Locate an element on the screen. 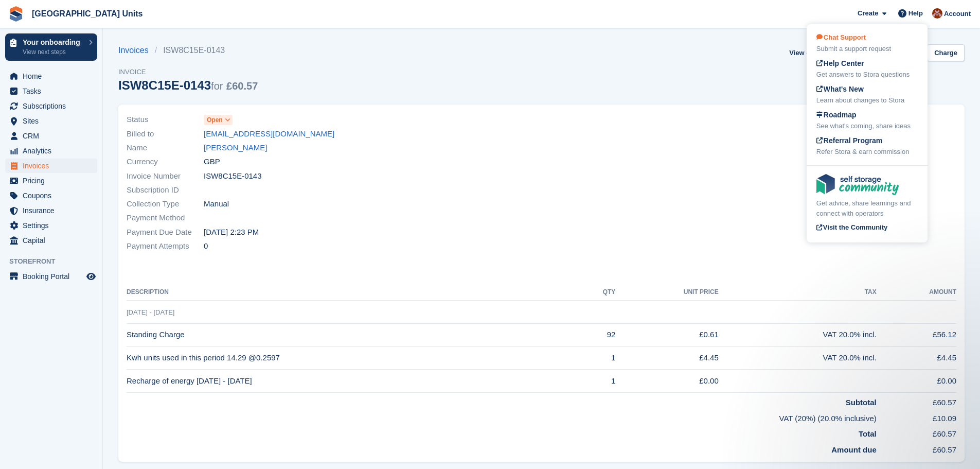  span: Collection Type is located at coordinates (166, 204).